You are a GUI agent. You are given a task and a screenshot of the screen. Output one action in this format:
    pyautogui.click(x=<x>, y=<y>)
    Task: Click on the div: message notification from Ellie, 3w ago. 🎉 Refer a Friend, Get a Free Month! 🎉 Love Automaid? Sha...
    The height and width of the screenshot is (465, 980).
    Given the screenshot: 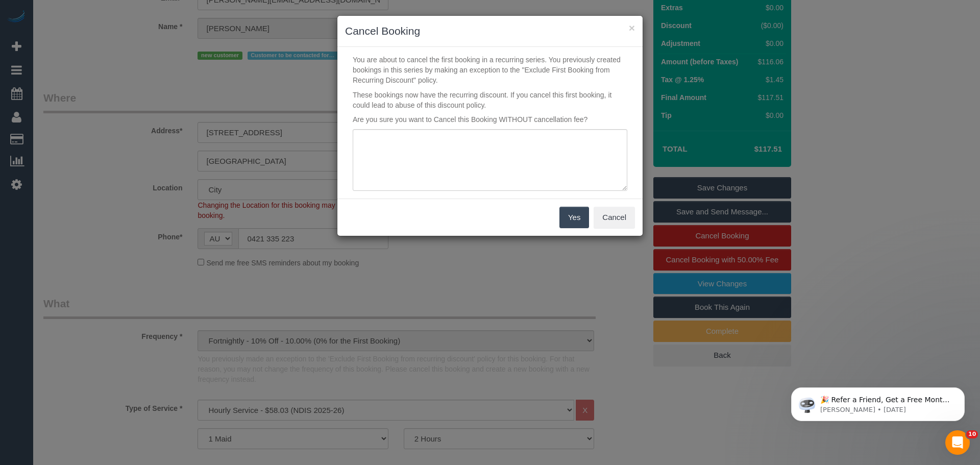 What is the action you would take?
    pyautogui.click(x=102, y=38)
    